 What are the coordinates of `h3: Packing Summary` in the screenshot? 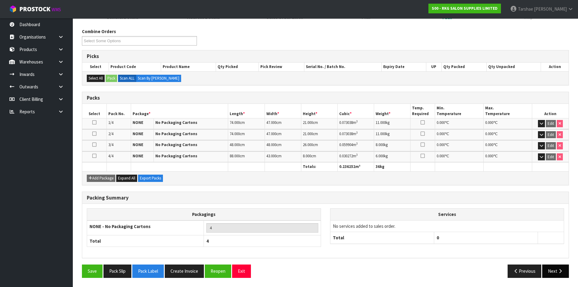 It's located at (326, 198).